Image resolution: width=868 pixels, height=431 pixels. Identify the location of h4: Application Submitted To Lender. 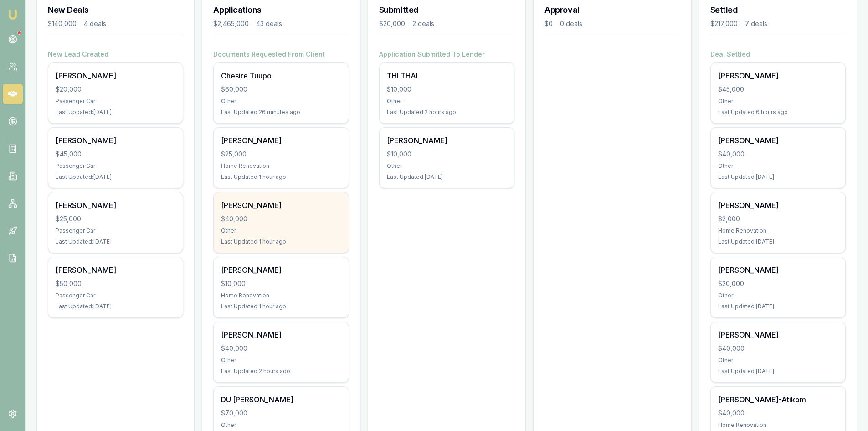
(447, 54).